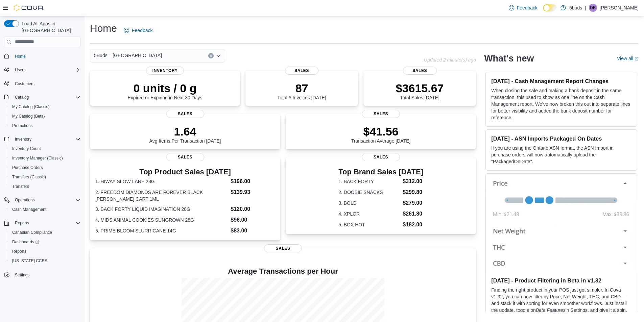 The width and height of the screenshot is (644, 322). I want to click on a: Customers, so click(25, 84).